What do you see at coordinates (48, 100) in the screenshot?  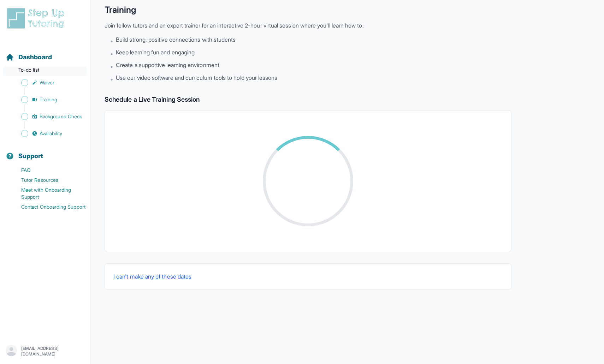 I see `a: Training` at bounding box center [48, 100].